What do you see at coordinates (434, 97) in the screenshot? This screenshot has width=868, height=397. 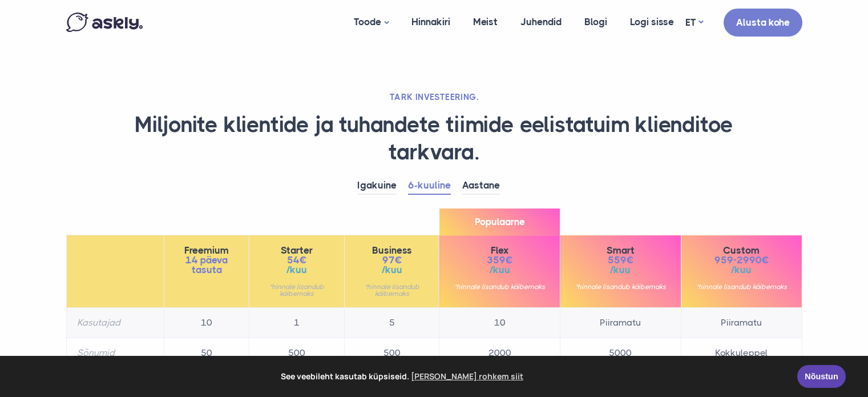 I see `h2: TARK INVESTEERING.` at bounding box center [434, 97].